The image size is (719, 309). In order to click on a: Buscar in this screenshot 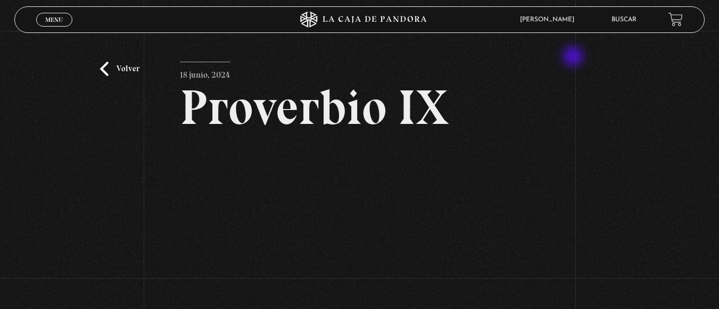, I will do `click(624, 20)`.